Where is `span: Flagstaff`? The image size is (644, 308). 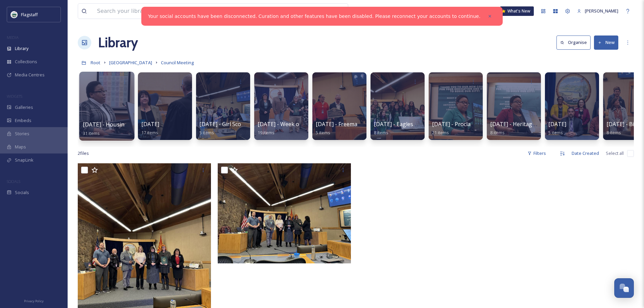 span: Flagstaff is located at coordinates (29, 15).